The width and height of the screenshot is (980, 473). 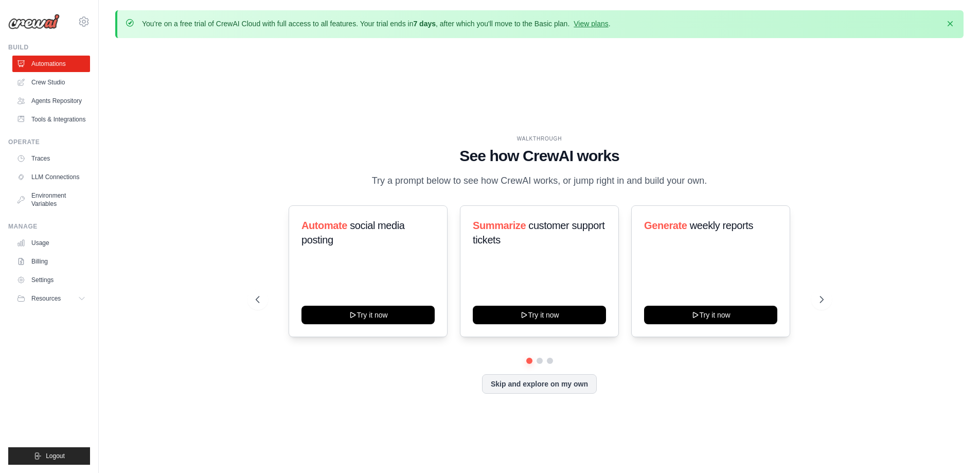 I want to click on div: Build, so click(x=49, y=47).